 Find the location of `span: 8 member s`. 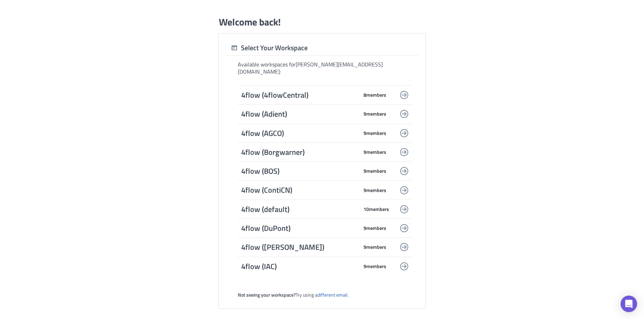

span: 8 member s is located at coordinates (375, 95).